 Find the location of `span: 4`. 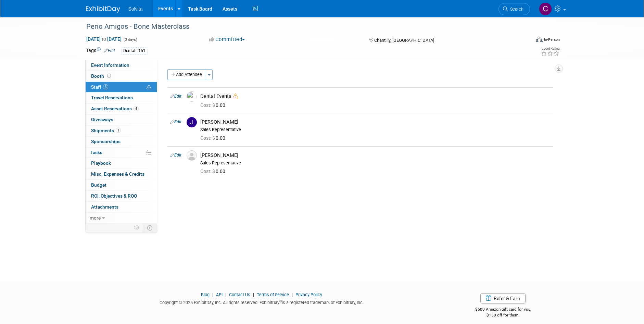

span: 4 is located at coordinates (136, 108).